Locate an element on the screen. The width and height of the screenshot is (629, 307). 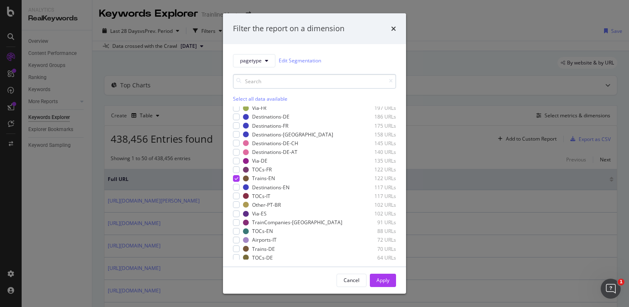
div: Select all data available is located at coordinates (314, 99).